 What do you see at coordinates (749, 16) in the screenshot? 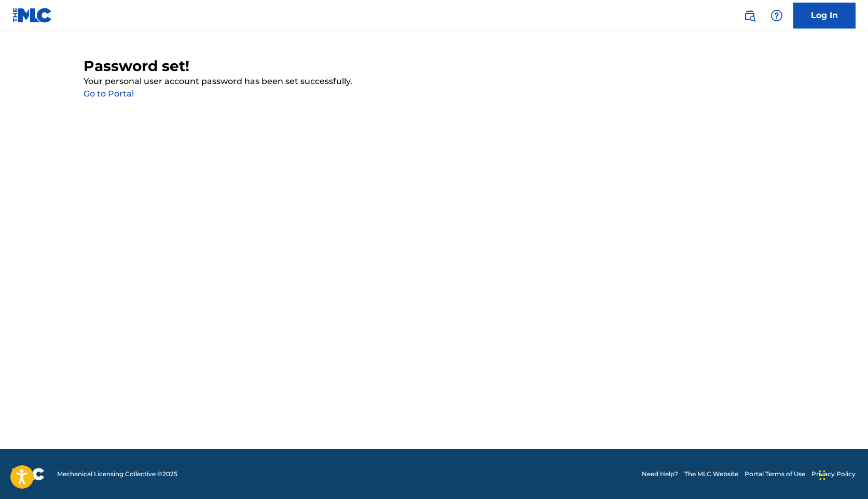
I see `a: Public Search` at bounding box center [749, 16].